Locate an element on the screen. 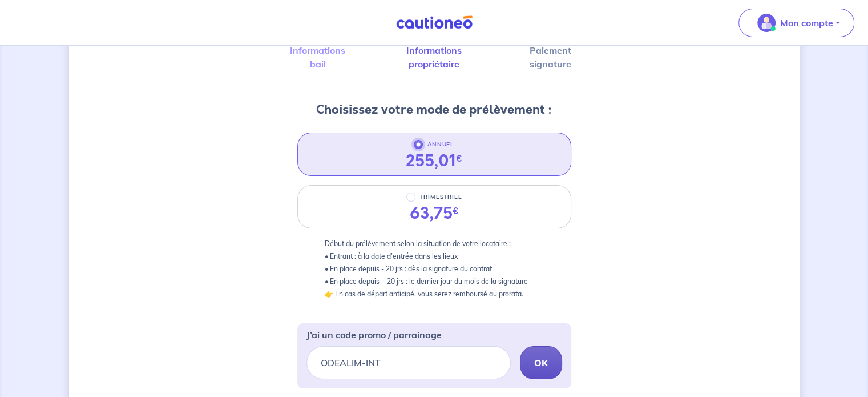 Image resolution: width=868 pixels, height=397 pixels. label: Paiement signature is located at coordinates (551, 57).